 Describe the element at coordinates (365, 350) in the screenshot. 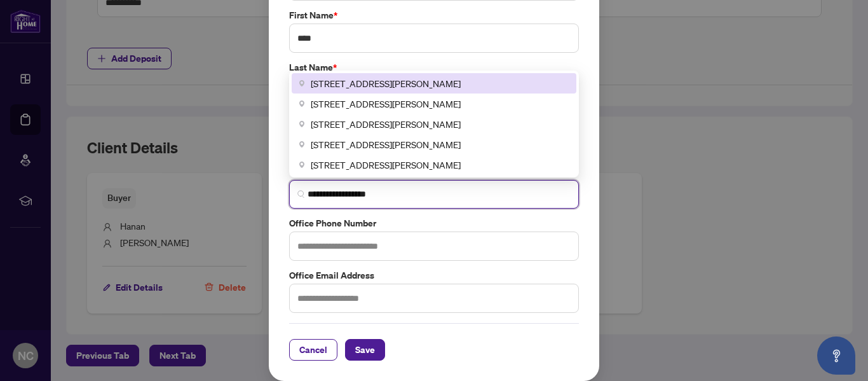

I see `span: Save` at that location.